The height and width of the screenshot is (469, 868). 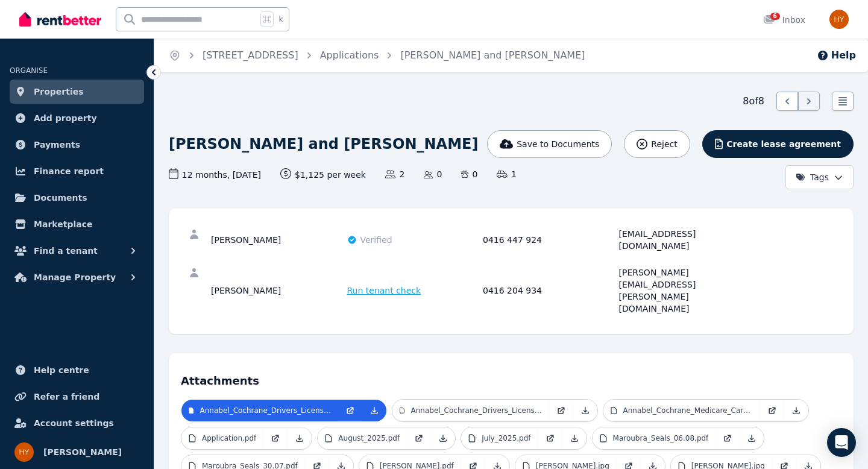 I want to click on a: Annabel_Cochrane_Medicare_Card.jpeg, so click(x=682, y=411).